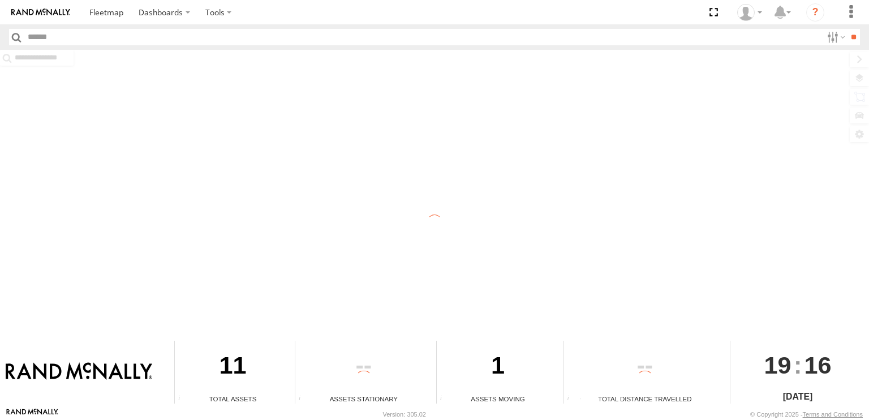 This screenshot has width=869, height=420. I want to click on a: Visit our Website, so click(32, 414).